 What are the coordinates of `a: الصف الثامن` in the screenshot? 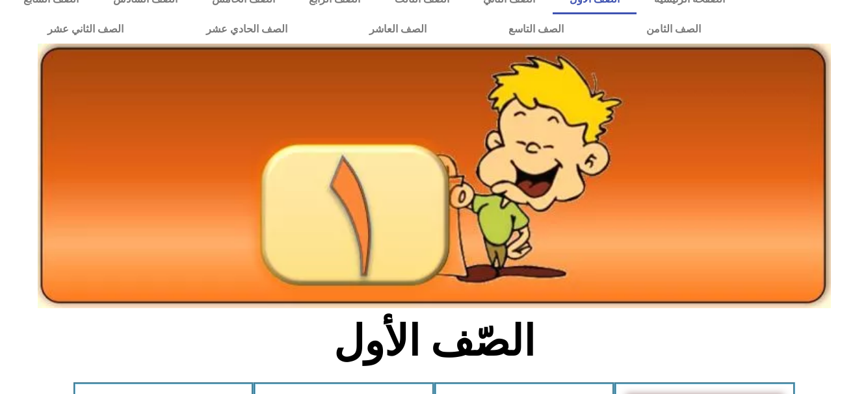 It's located at (673, 30).